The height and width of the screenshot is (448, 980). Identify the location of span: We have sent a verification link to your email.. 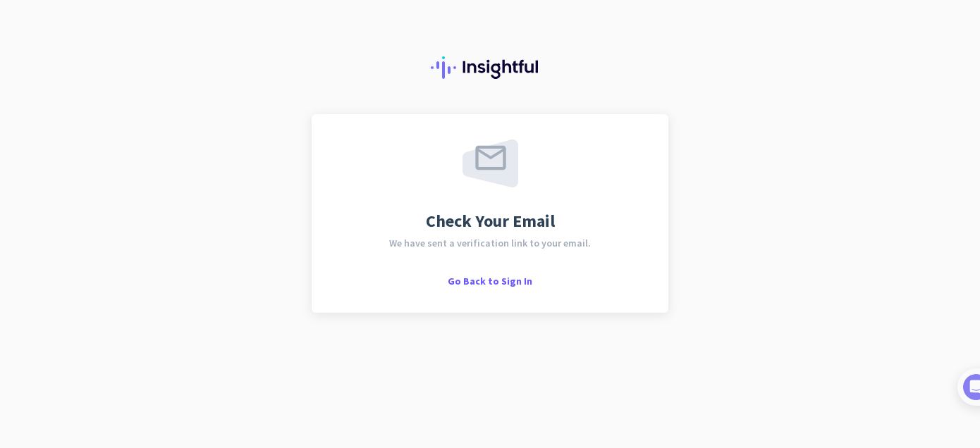
(490, 243).